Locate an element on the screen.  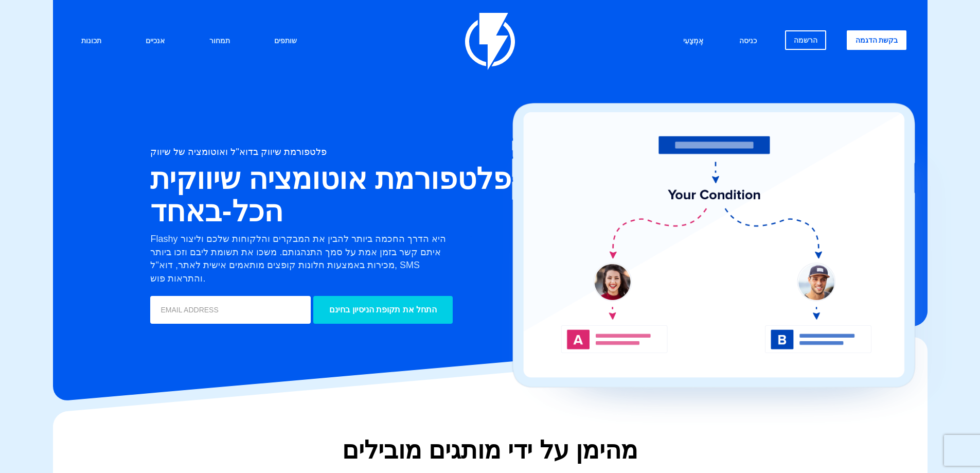
a: הרשמה is located at coordinates (805, 40).